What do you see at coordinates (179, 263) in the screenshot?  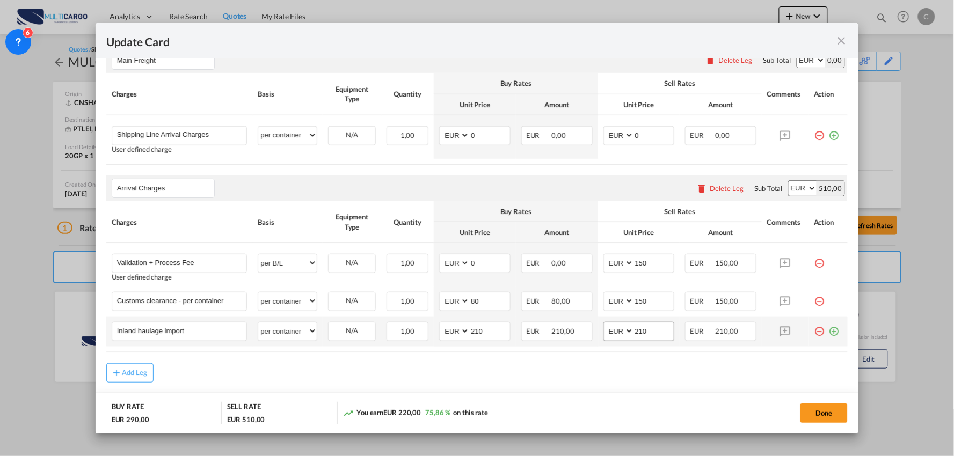 I see `md-input-container: Validation + Process Fee` at bounding box center [179, 263].